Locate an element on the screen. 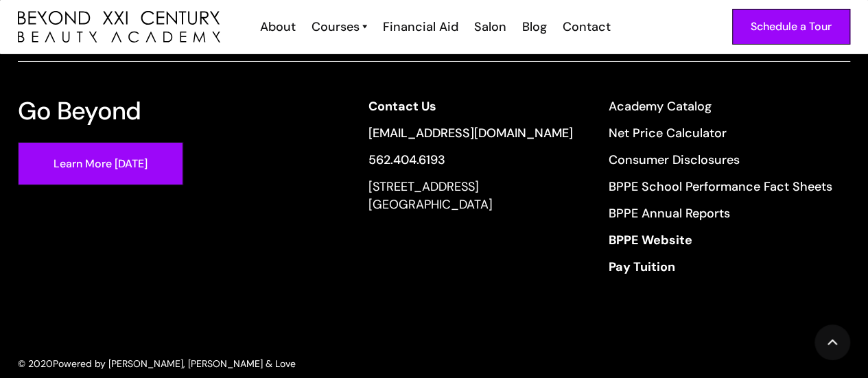 This screenshot has width=868, height=378. a: Blog is located at coordinates (533, 27).